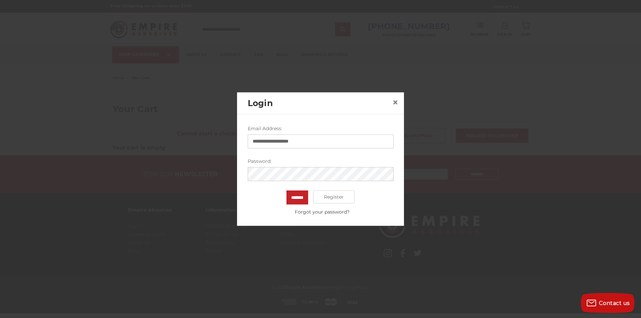  I want to click on label: Password:, so click(321, 161).